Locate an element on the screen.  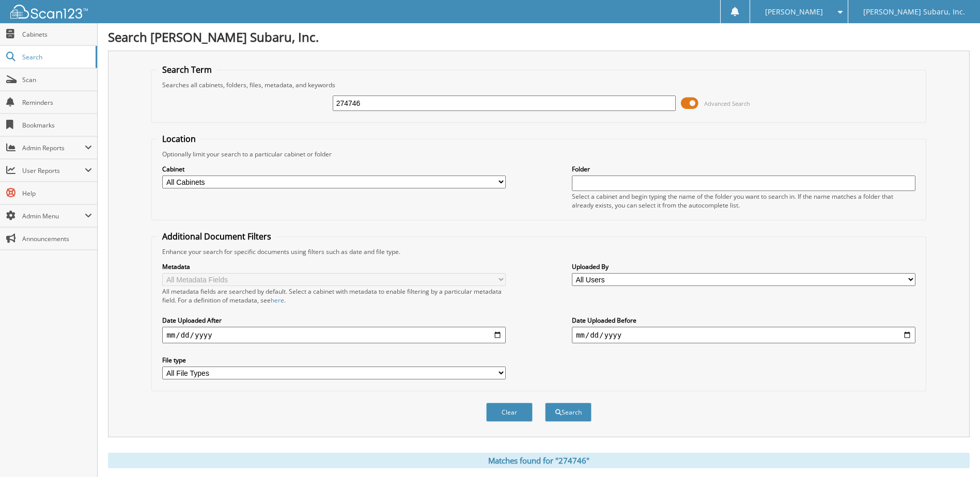
legend: Location is located at coordinates (179, 139).